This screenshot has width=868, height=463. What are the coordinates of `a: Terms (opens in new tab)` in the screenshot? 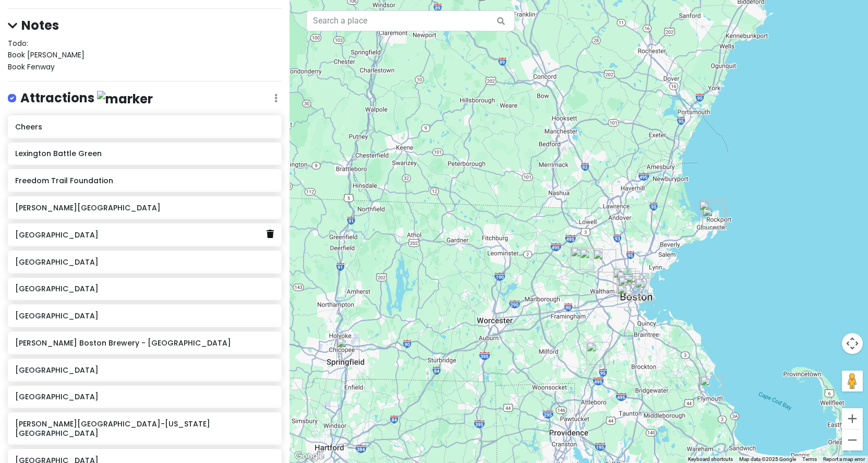 It's located at (810, 459).